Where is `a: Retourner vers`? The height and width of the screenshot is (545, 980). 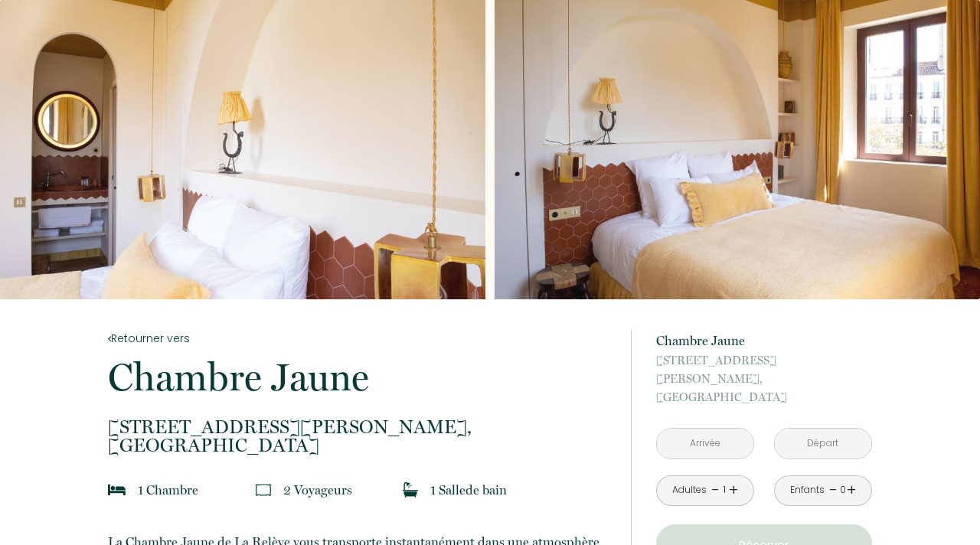 a: Retourner vers is located at coordinates (359, 338).